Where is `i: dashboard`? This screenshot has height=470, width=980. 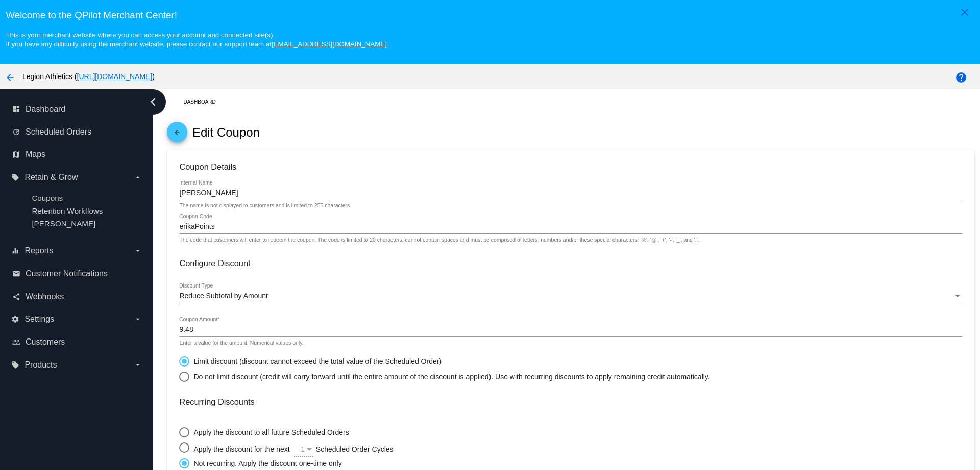
i: dashboard is located at coordinates (16, 109).